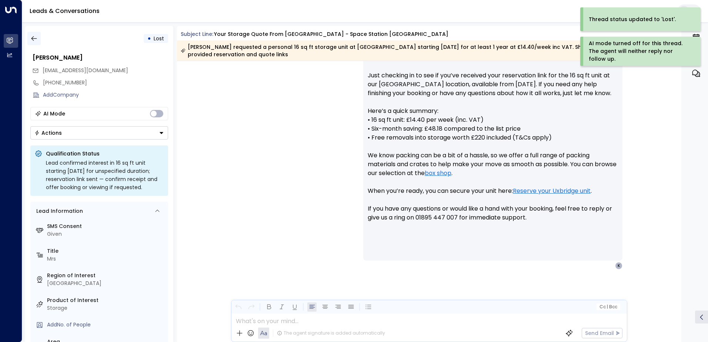  I want to click on span: Subject Line:, so click(197, 34).